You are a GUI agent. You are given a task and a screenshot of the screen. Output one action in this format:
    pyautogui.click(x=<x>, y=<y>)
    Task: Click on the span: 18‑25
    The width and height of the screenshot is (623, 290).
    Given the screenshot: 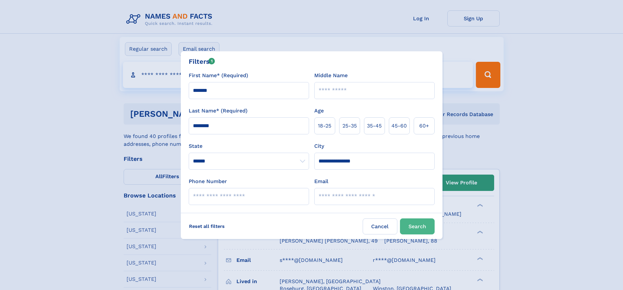 What is the action you would take?
    pyautogui.click(x=324, y=126)
    